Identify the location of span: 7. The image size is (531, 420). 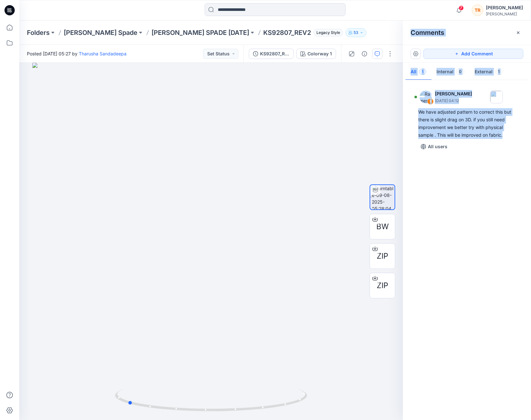
(461, 8).